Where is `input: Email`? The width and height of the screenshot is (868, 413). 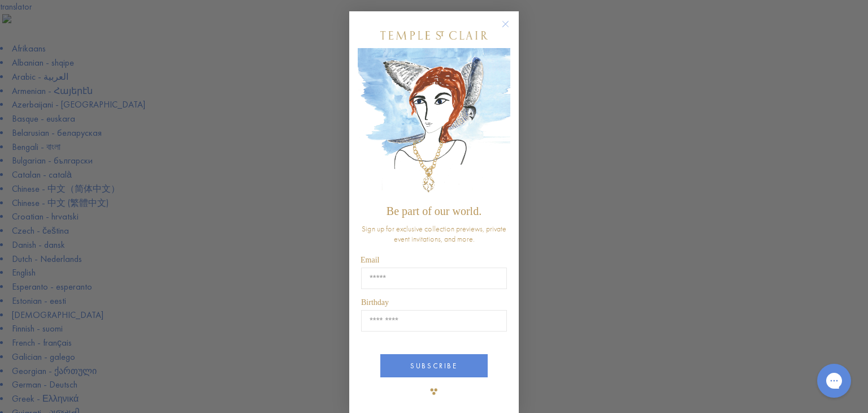 input: Email is located at coordinates (434, 278).